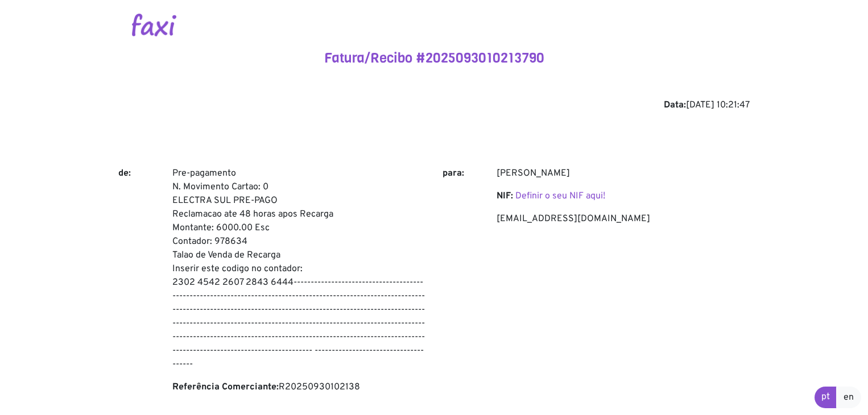  Describe the element at coordinates (675, 105) in the screenshot. I see `b: Data:` at that location.